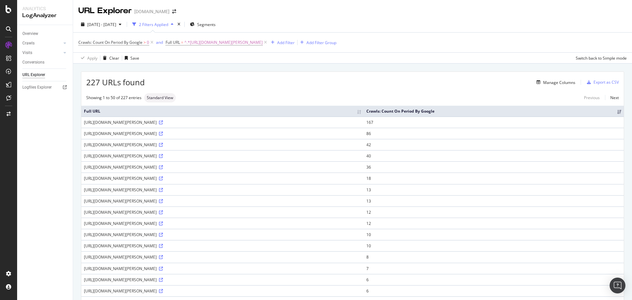 This screenshot has height=300, width=632. I want to click on td: 7, so click(494, 268).